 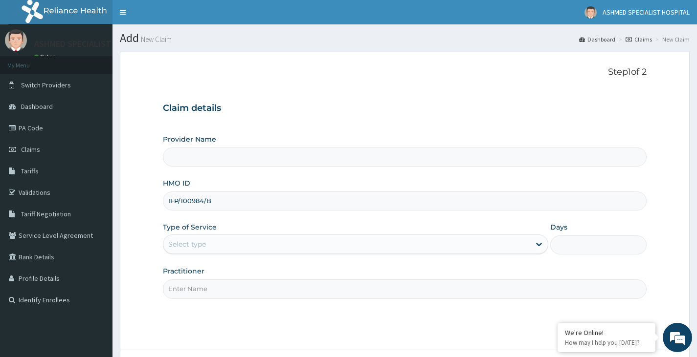 What do you see at coordinates (29, 61) in the screenshot?
I see `img: d_794563401_company_1708531726252_794563401` at bounding box center [29, 61].